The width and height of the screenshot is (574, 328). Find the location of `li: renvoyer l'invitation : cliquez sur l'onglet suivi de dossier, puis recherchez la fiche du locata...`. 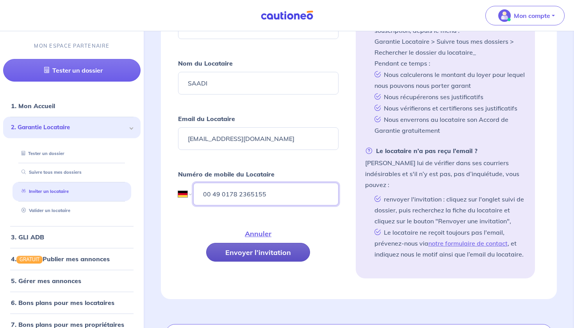

li: renvoyer l'invitation : cliquez sur l'onglet suivi de dossier, puis recherchez la fiche du locata... is located at coordinates (448, 210).